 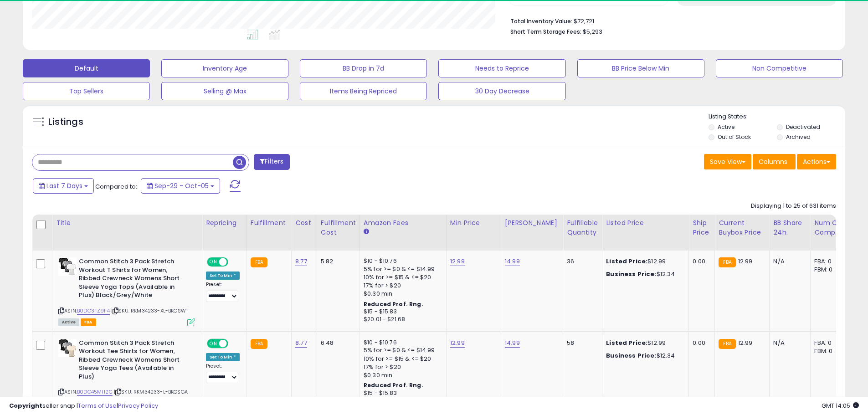 I want to click on div: ASIN:, so click(x=126, y=291).